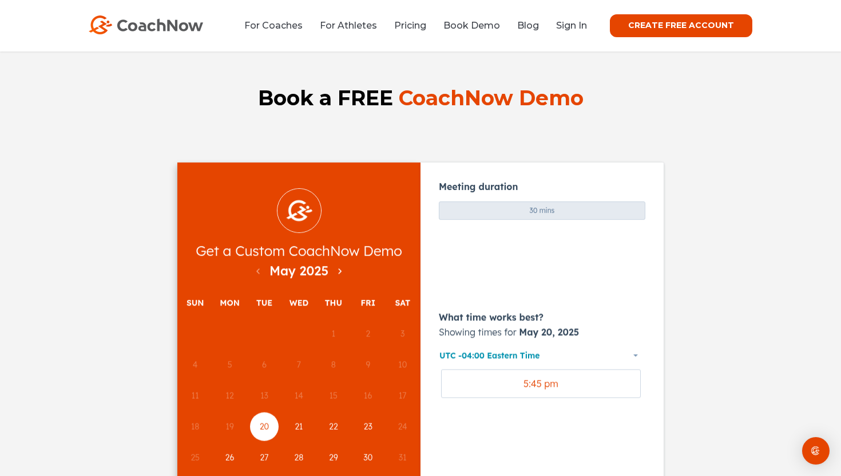  What do you see at coordinates (528, 25) in the screenshot?
I see `a: Blog` at bounding box center [528, 25].